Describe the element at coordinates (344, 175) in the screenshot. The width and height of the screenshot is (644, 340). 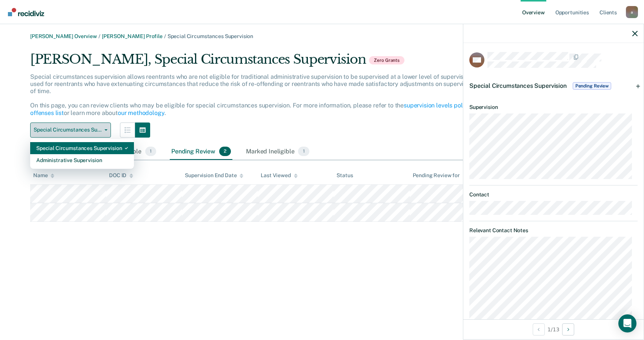
I see `div: Status` at that location.